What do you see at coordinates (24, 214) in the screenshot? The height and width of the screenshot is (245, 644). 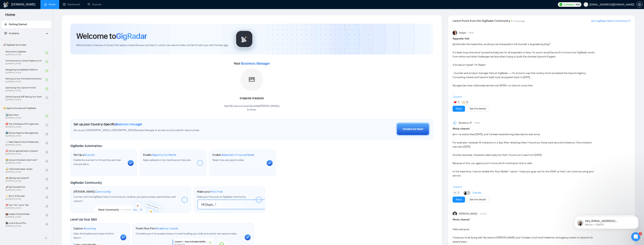 I see `span: 💼 Always Close the Deal` at bounding box center [24, 214].